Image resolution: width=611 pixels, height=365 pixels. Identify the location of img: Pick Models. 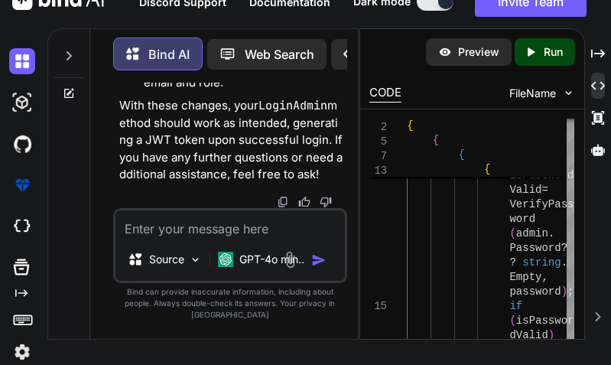
(195, 259).